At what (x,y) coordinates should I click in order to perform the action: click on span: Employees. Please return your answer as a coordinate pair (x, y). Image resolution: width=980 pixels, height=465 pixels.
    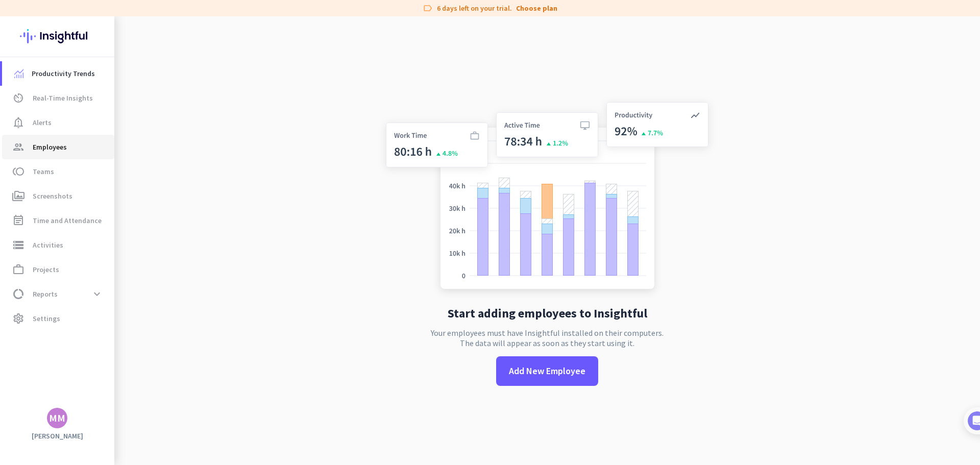
    Looking at the image, I should click on (49, 147).